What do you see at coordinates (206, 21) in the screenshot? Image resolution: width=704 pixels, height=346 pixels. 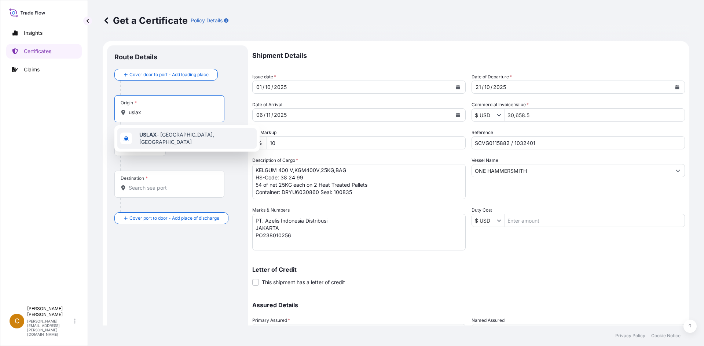 I see `p: Policy Details` at bounding box center [206, 21].